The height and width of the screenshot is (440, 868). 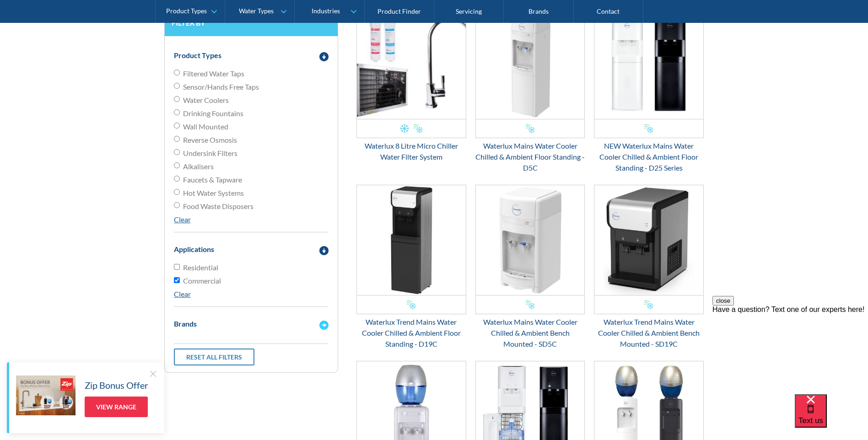 I want to click on input: Alkalisers, so click(x=176, y=165).